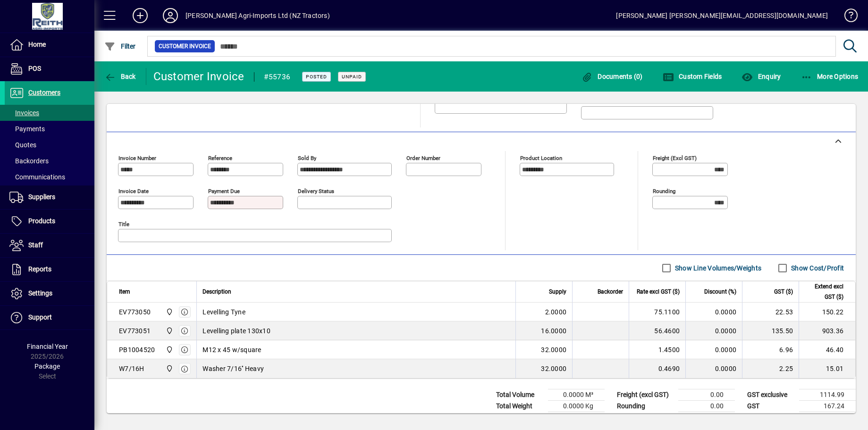 The image size is (868, 430). I want to click on td: 135.50, so click(771, 330).